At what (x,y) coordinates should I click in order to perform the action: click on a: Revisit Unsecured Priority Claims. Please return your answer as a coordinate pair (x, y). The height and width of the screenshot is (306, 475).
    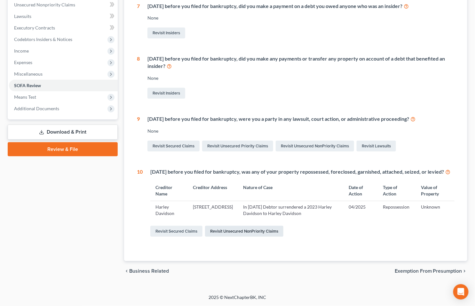
    Looking at the image, I should click on (238, 146).